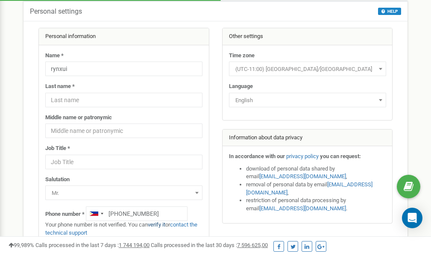 This screenshot has height=256, width=431. Describe the element at coordinates (134, 245) in the screenshot. I see `u: 1 744 194,00` at that location.